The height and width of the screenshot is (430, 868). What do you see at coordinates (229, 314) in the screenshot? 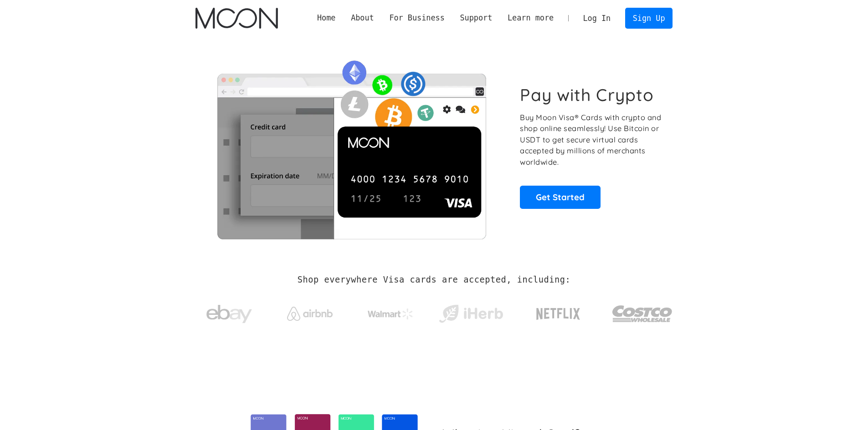
I see `img: ebay` at bounding box center [229, 314].